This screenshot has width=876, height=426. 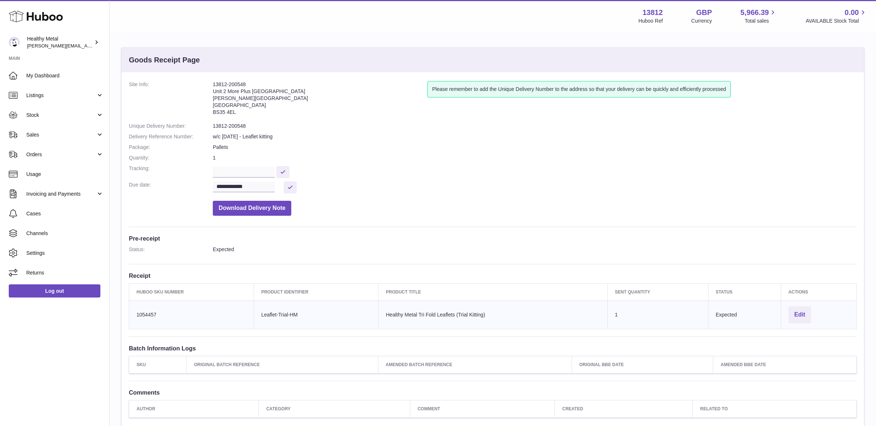 I want to click on dt: Delivery Reference Number:, so click(x=171, y=136).